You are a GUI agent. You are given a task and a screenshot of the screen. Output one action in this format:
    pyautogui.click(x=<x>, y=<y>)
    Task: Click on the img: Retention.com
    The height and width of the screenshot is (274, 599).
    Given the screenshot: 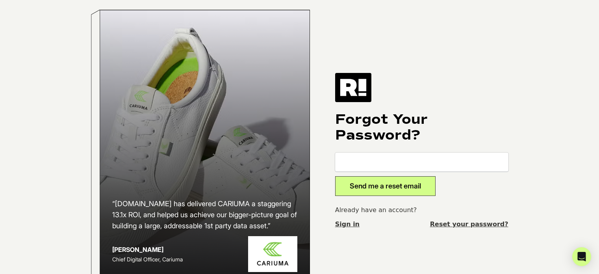 What is the action you would take?
    pyautogui.click(x=354, y=87)
    